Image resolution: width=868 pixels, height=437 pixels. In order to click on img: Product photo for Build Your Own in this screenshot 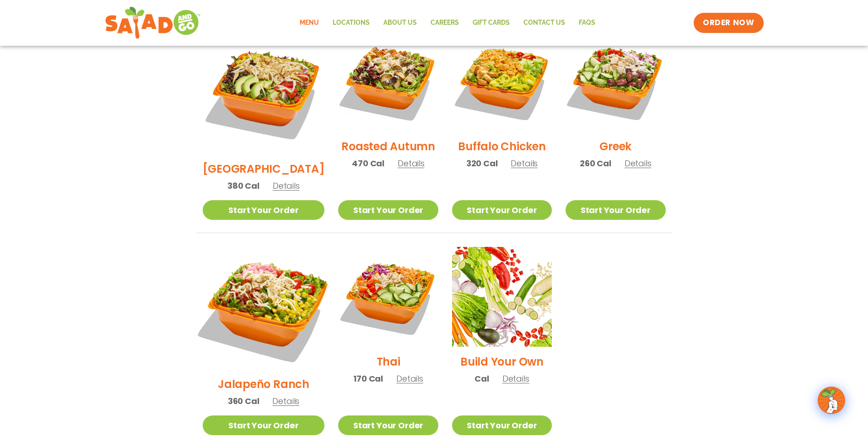, I will do `click(502, 297)`.